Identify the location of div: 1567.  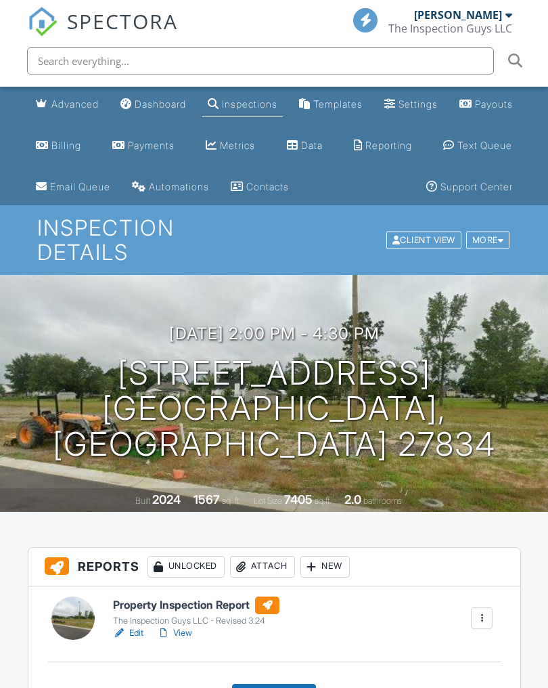
(206, 499).